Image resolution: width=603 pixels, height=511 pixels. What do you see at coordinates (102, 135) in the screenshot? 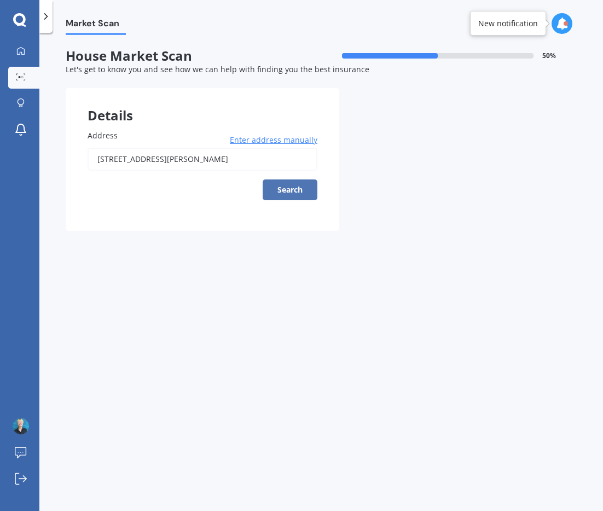
I see `span: Address` at bounding box center [102, 135].